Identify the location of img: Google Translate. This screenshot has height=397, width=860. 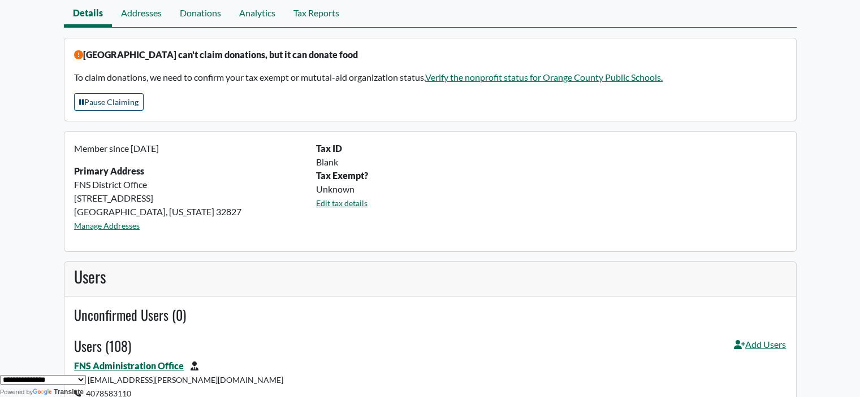
(43, 393).